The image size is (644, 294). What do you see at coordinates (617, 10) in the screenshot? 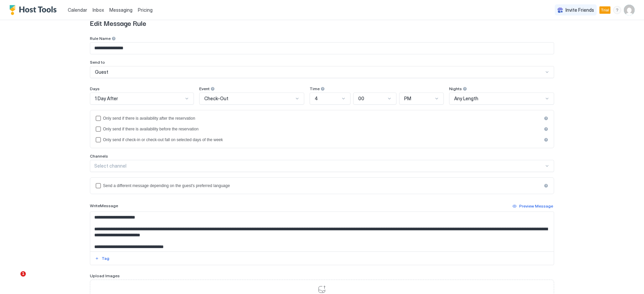
I see `div: menu` at bounding box center [617, 10].